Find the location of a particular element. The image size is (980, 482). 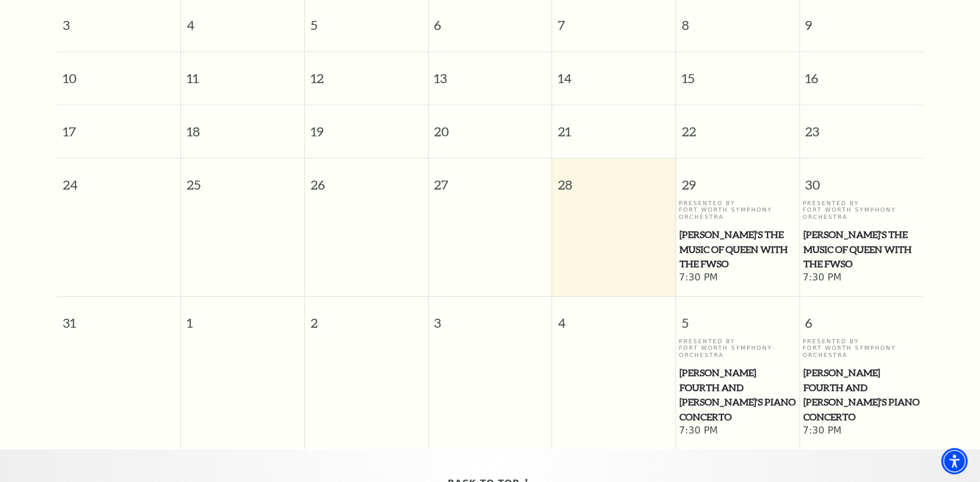

span: 27 is located at coordinates (490, 179).